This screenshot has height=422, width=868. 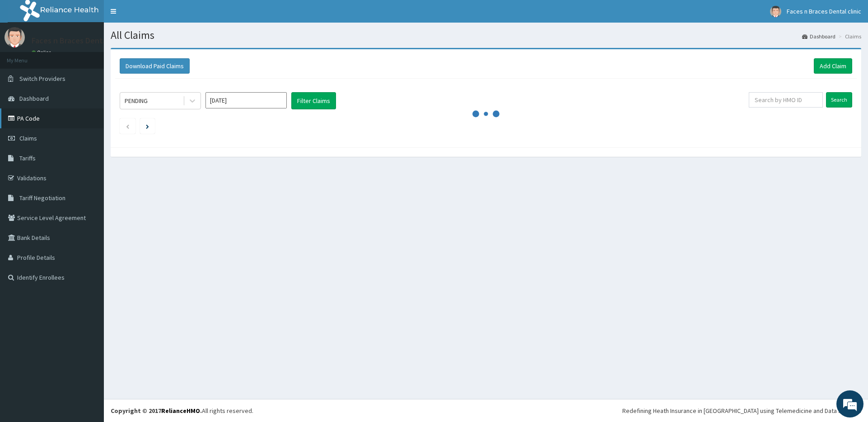 I want to click on footer: All rights reserved., so click(x=486, y=410).